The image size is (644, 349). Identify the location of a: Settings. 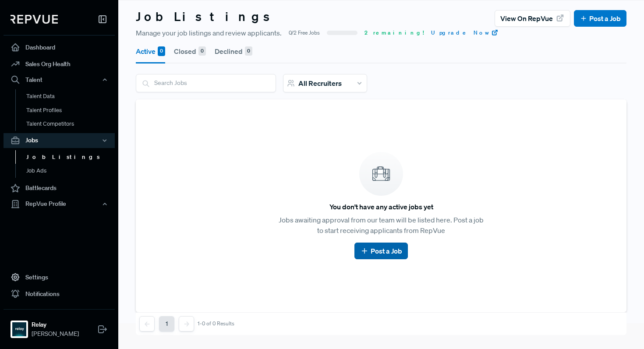
(59, 278).